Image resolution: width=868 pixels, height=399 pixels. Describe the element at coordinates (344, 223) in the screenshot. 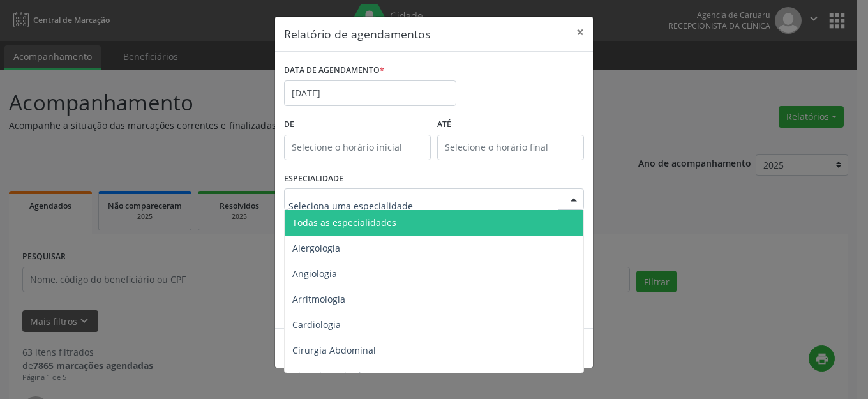

I see `span: Todas as especialidades` at that location.